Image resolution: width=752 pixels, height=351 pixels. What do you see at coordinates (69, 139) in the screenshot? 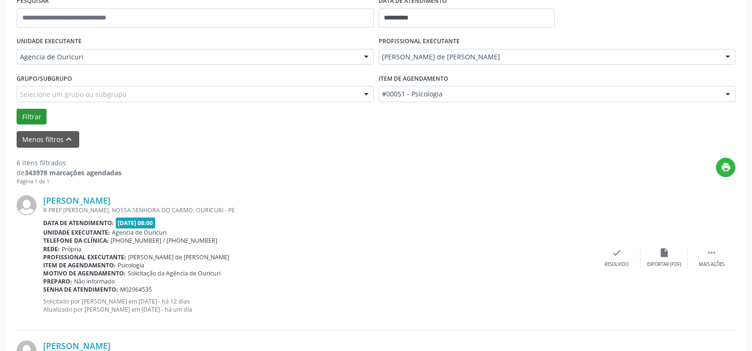
I see `i: keyboard_arrow_up` at bounding box center [69, 139].